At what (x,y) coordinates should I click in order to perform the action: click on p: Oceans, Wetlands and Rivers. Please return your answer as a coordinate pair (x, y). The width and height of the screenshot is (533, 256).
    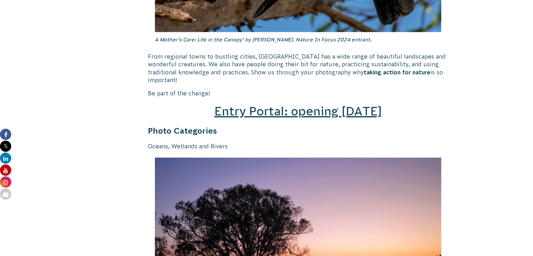
    Looking at the image, I should click on (298, 146).